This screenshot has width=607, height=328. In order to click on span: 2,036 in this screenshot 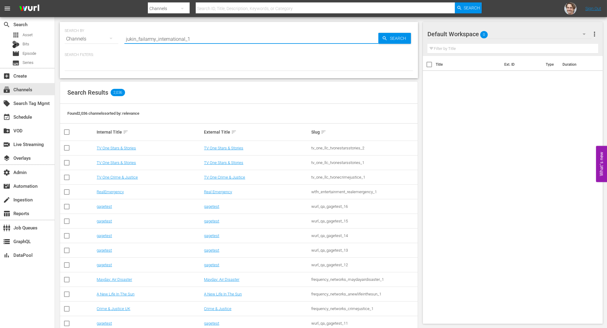, I will do `click(118, 93)`.